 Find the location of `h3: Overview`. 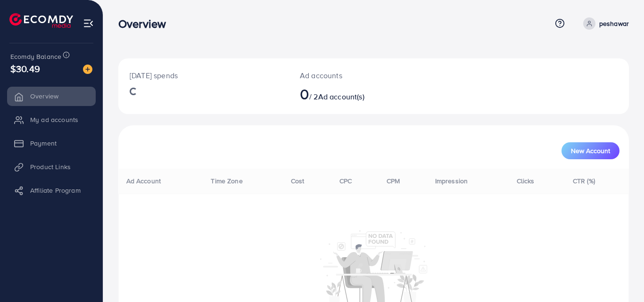

h3: Overview is located at coordinates (146, 24).